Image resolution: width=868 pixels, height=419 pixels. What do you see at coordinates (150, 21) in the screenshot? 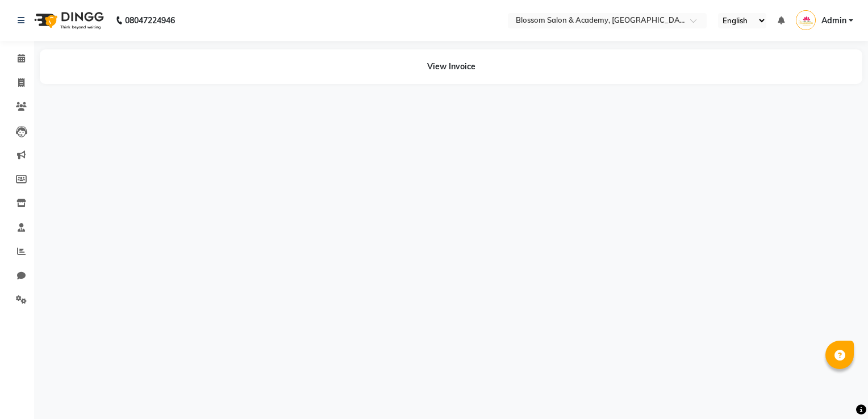
I see `b: 08047224946` at bounding box center [150, 21].